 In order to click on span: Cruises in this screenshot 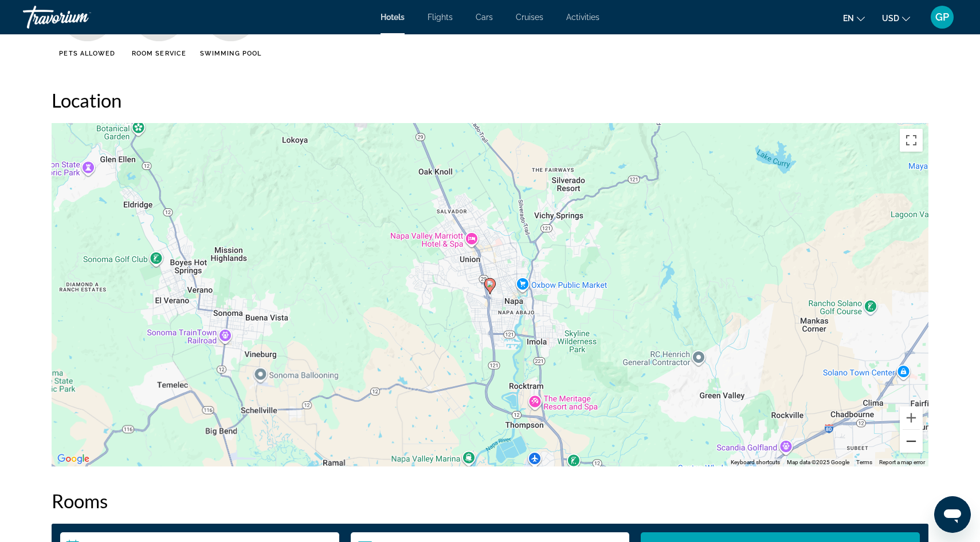, I will do `click(530, 17)`.